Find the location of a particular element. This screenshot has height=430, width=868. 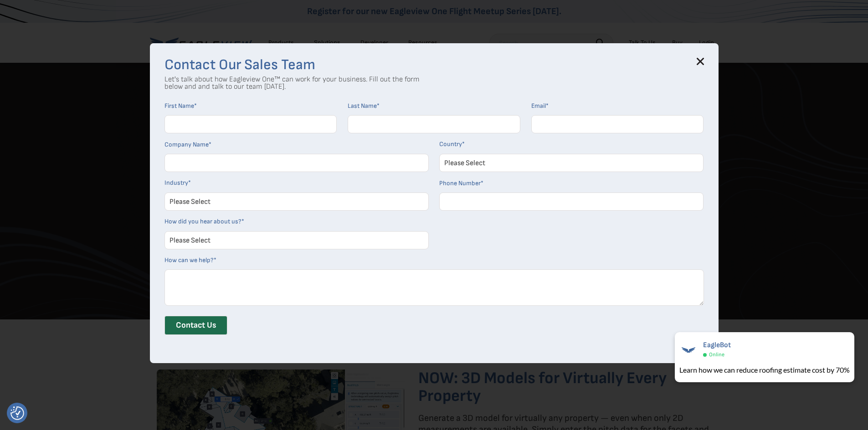

img: Revisit consent button is located at coordinates (17, 413).